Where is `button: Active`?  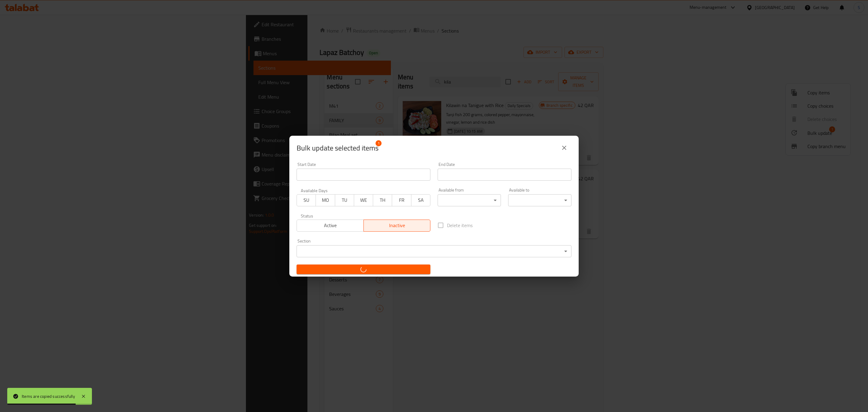 button: Active is located at coordinates (331, 226).